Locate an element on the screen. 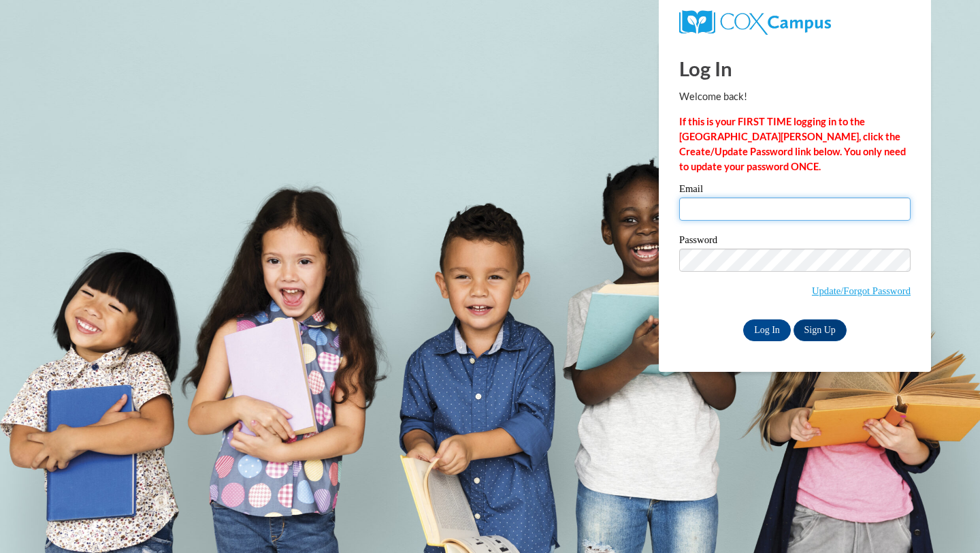  p: Welcome back! is located at coordinates (795, 97).